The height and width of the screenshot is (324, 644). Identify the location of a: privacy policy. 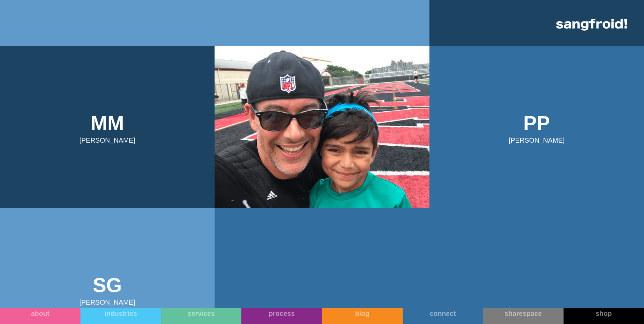
(274, 130).